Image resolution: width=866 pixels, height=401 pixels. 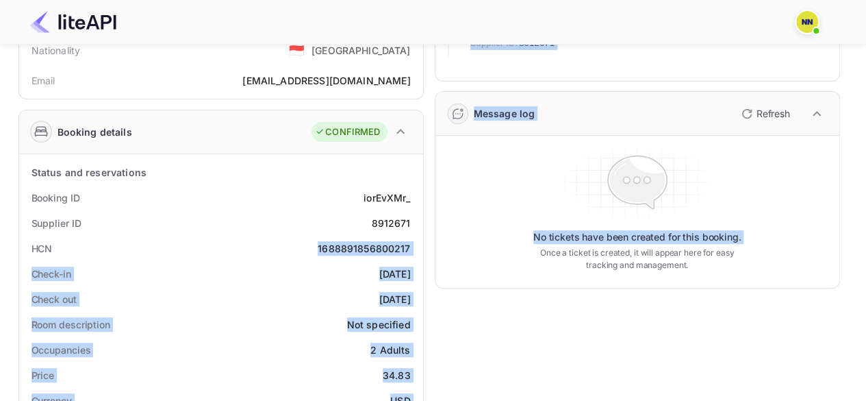 I want to click on div: Nationality, so click(x=56, y=50).